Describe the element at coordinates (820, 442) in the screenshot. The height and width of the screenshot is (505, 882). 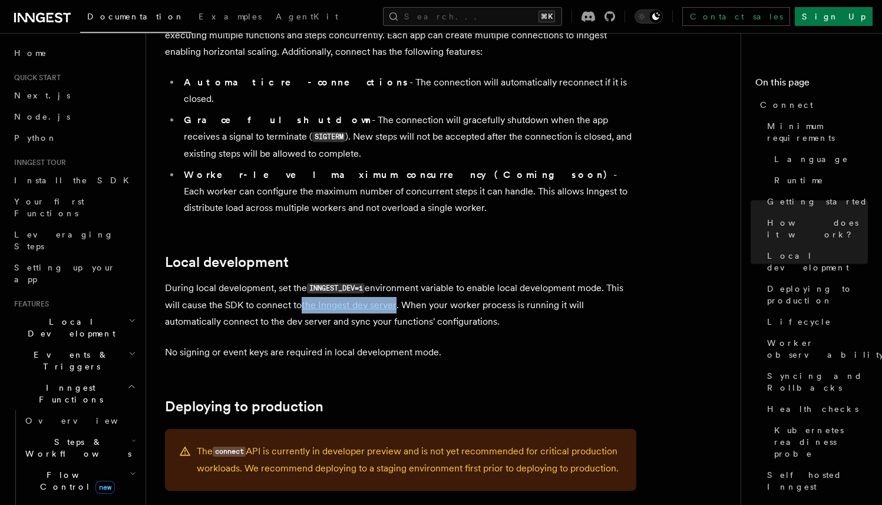
I see `span: Kubernetes readiness probe` at that location.